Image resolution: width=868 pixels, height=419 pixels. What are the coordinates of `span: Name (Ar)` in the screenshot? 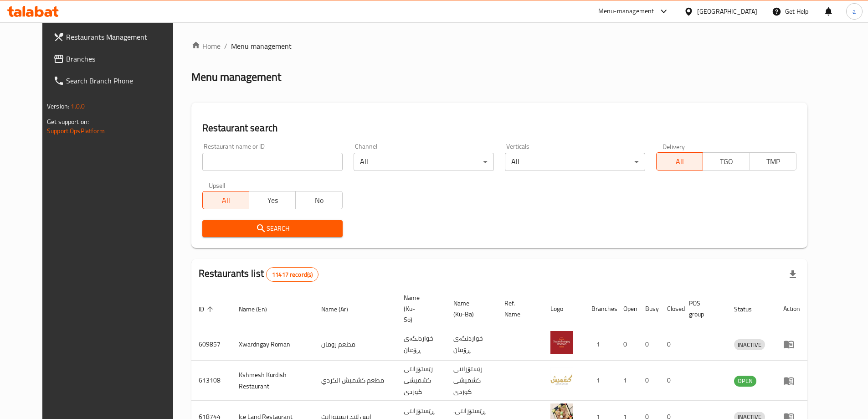 It's located at (340, 309).